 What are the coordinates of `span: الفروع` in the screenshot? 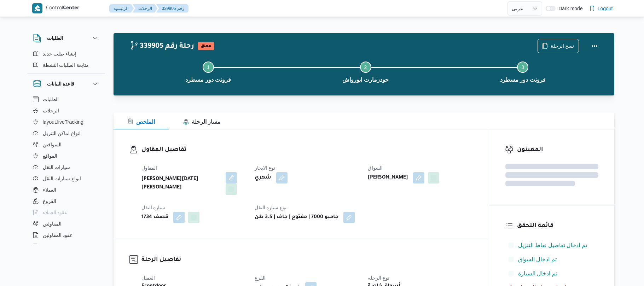 It's located at (49, 201).